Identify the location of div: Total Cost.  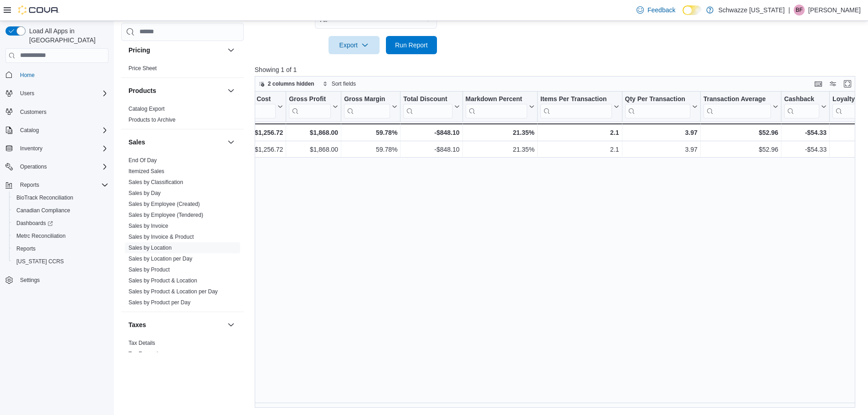
(258, 99).